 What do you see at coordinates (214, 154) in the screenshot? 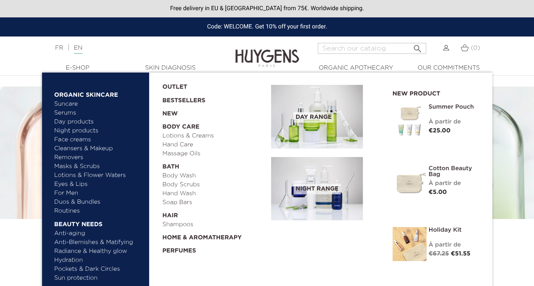
I see `a: Massage Oils` at bounding box center [214, 154].